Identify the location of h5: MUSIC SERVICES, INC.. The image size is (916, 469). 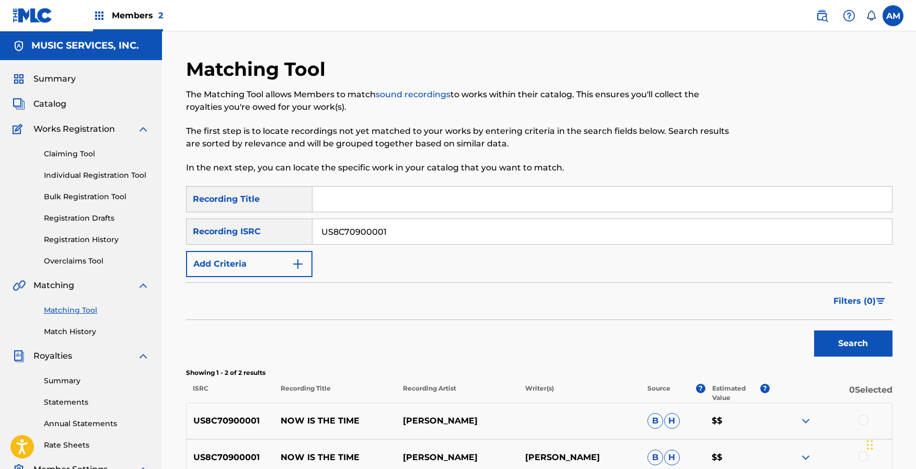
(85, 45).